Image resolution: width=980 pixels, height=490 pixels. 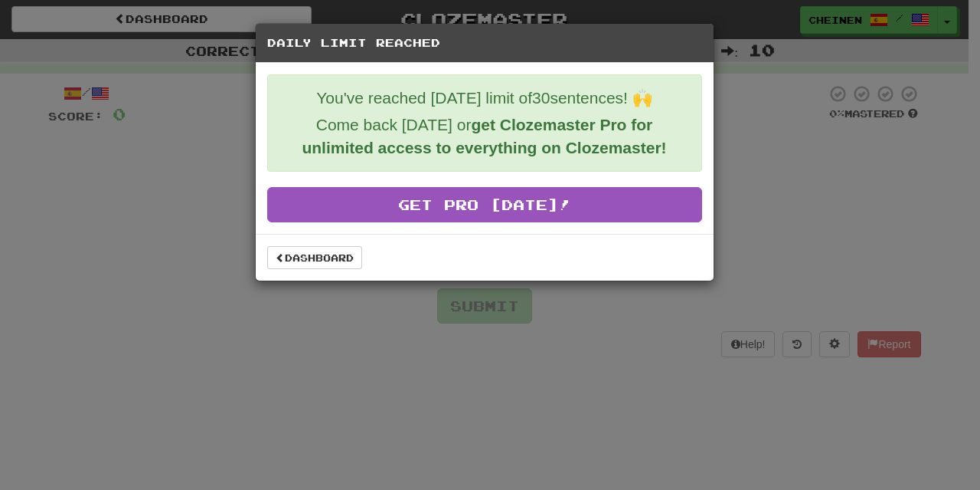 I want to click on strong: get Clozemaster Pro for unlimited access to everything on Clozemaster!, so click(x=484, y=136).